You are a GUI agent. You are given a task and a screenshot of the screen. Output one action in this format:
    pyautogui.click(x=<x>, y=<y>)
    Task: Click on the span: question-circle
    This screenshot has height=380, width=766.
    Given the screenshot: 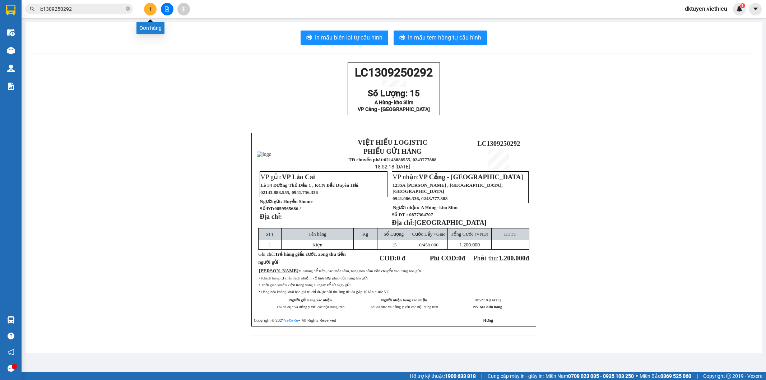 What is the action you would take?
    pyautogui.click(x=11, y=336)
    